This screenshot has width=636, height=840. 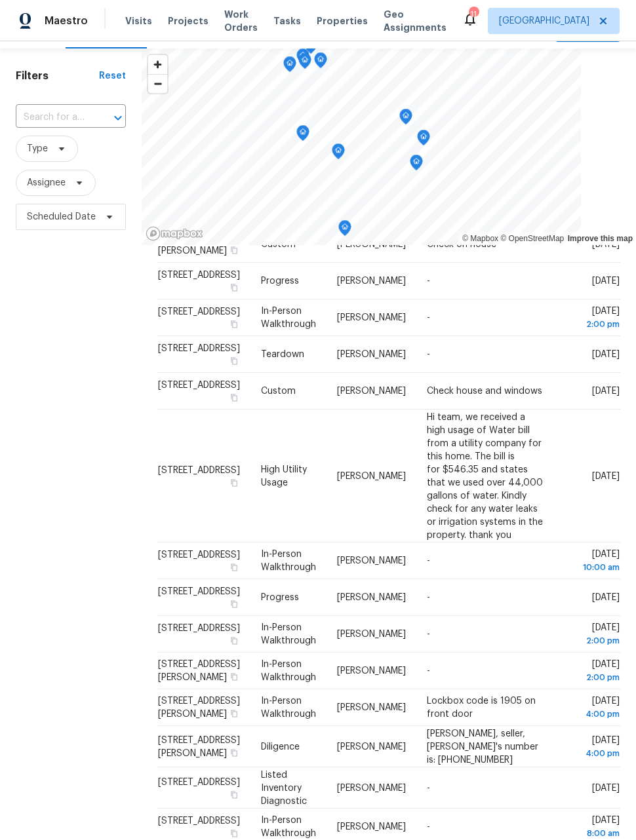 What do you see at coordinates (52, 118) in the screenshot?
I see `input: Search for an address...` at bounding box center [52, 118].